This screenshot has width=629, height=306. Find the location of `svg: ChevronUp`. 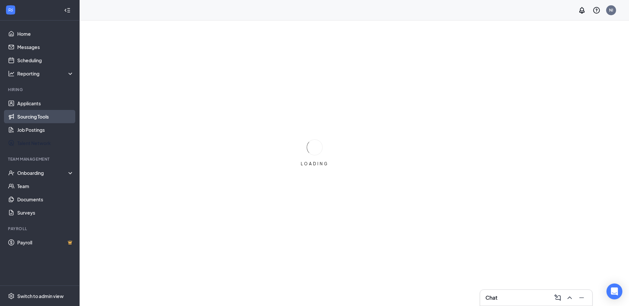

svg: ChevronUp is located at coordinates (569, 298).